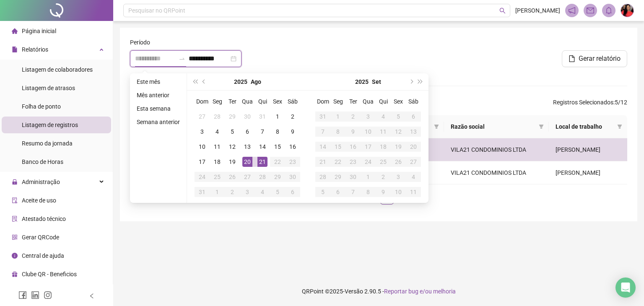 This screenshot has height=306, width=644. I want to click on td: 2025-09-21, so click(323, 162).